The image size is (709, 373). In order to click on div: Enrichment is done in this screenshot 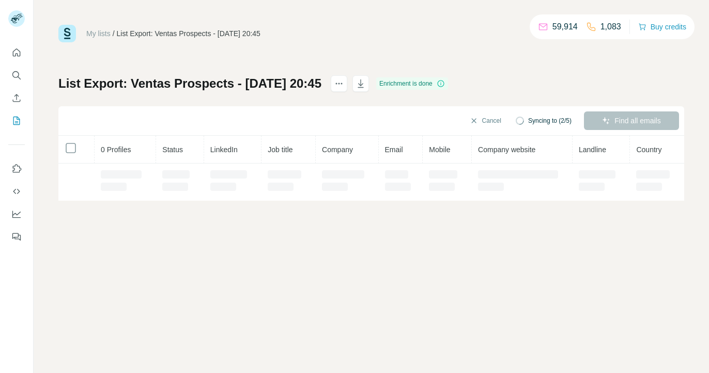, I will do `click(412, 84)`.